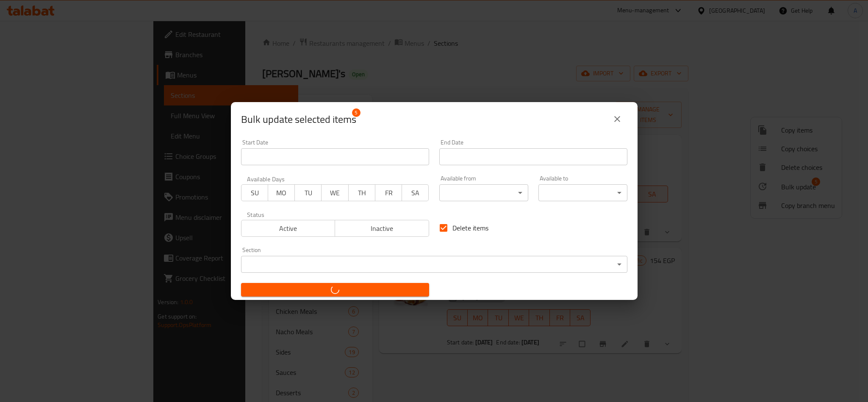 The image size is (868, 402). Describe the element at coordinates (382, 228) in the screenshot. I see `span: Inactive` at that location.